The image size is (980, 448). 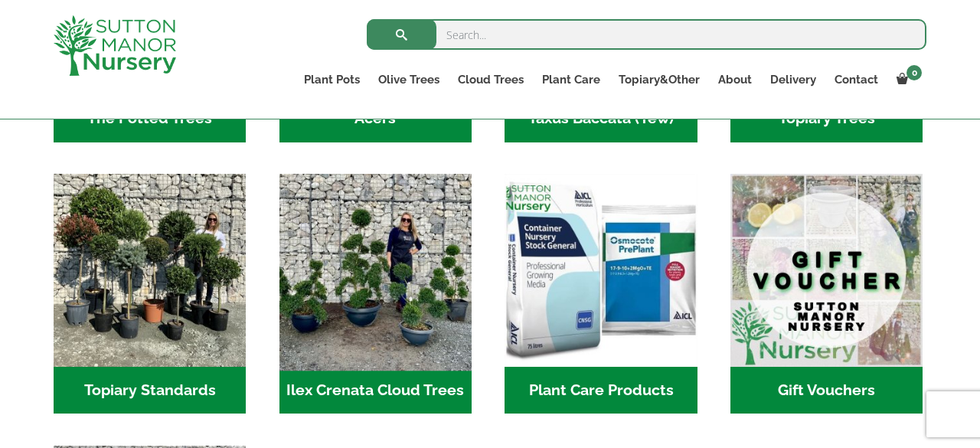 I want to click on a: Visit product category Plant Care Products, so click(x=601, y=293).